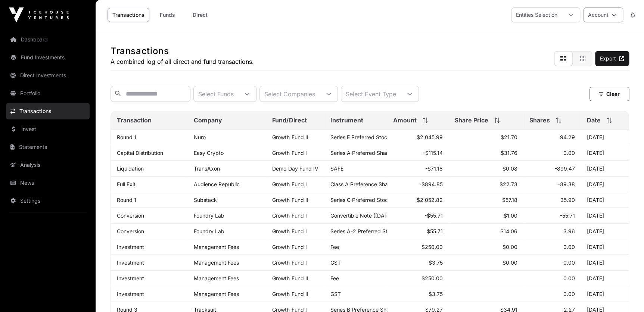  I want to click on span: GST, so click(335, 263).